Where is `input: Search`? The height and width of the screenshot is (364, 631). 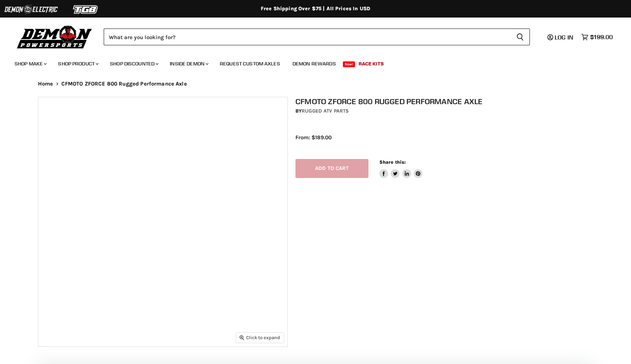
input: Search is located at coordinates (307, 37).